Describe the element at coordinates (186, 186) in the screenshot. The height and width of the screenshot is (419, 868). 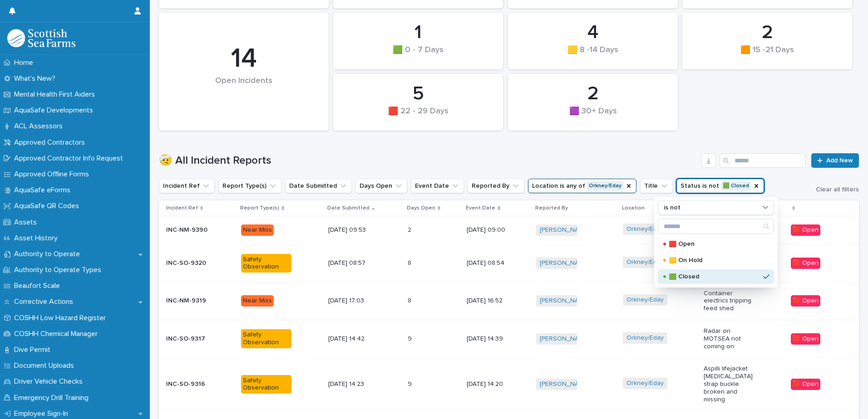
I see `button: Incident Ref` at that location.